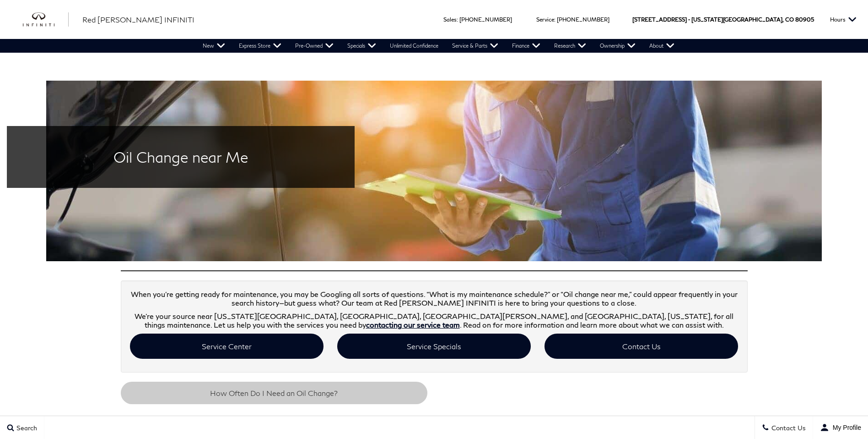 Image resolution: width=868 pixels, height=439 pixels. Describe the element at coordinates (545, 19) in the screenshot. I see `span: Service` at that location.